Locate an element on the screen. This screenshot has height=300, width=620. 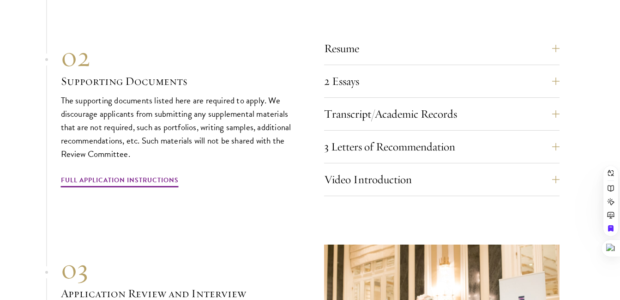
button: Video Introduction is located at coordinates (442, 180).